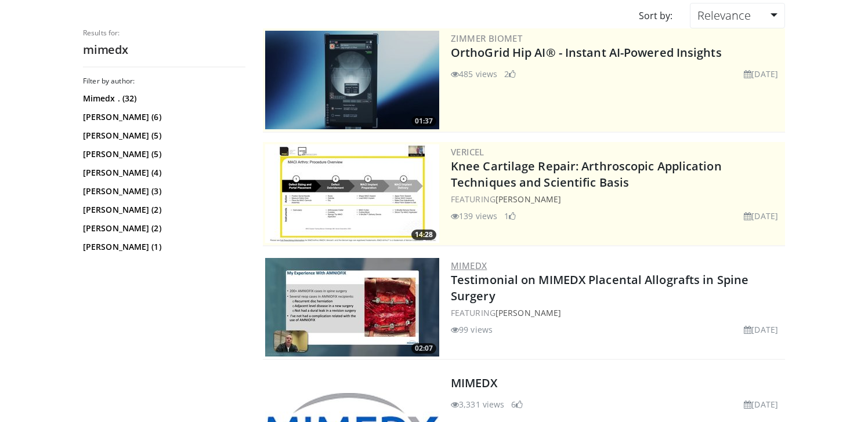  I want to click on a: 02:07, so click(352, 307).